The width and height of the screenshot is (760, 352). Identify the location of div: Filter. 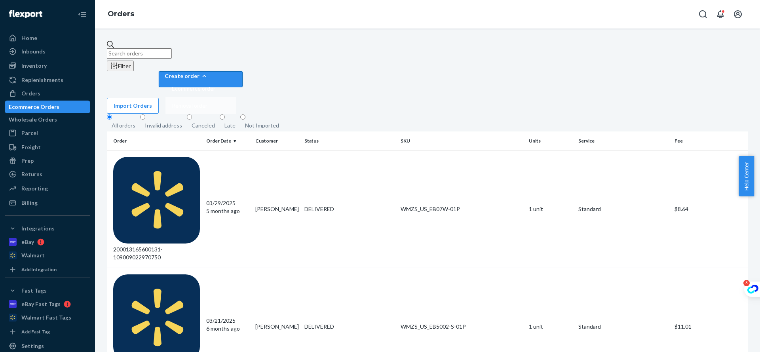
(120, 66).